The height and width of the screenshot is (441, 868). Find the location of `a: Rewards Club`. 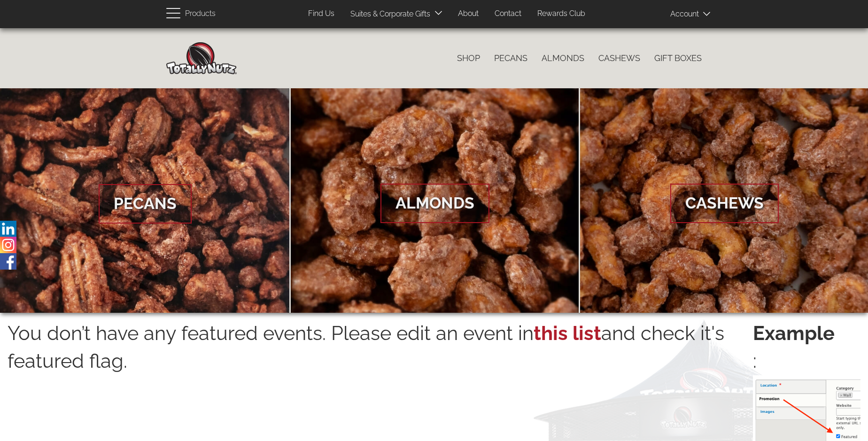

a: Rewards Club is located at coordinates (562, 13).